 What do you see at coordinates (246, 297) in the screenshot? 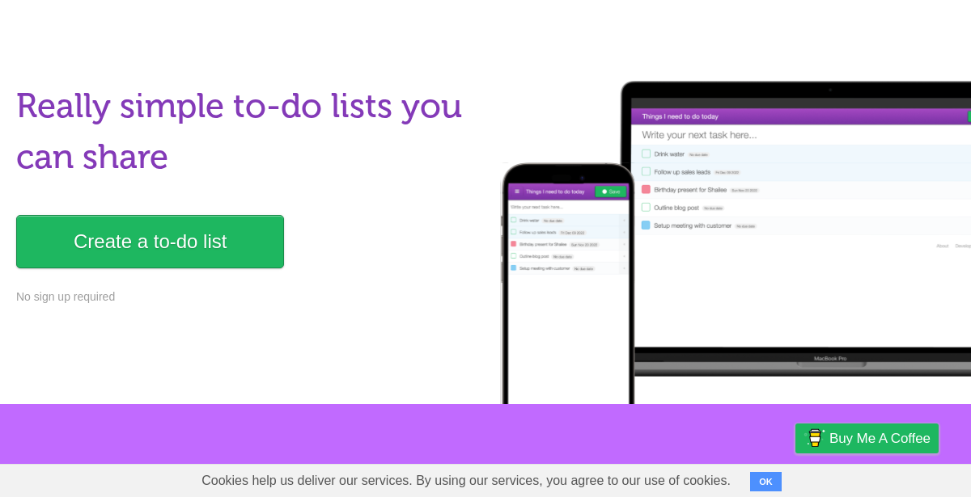
I see `p: No sign up required` at bounding box center [246, 297].